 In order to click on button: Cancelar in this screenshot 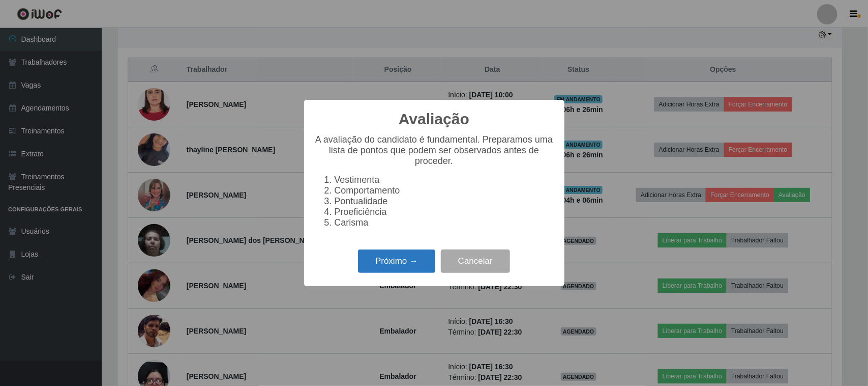, I will do `click(476, 261)`.